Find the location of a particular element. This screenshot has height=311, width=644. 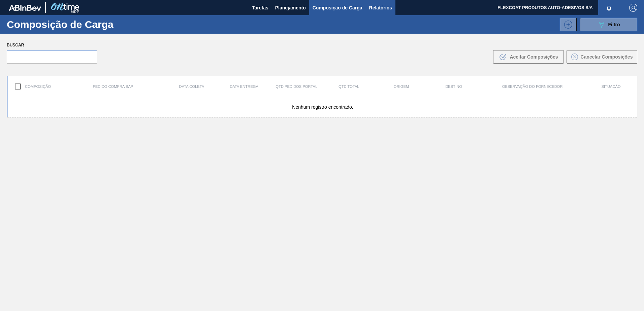

span: Composição de Carga is located at coordinates (337, 8).